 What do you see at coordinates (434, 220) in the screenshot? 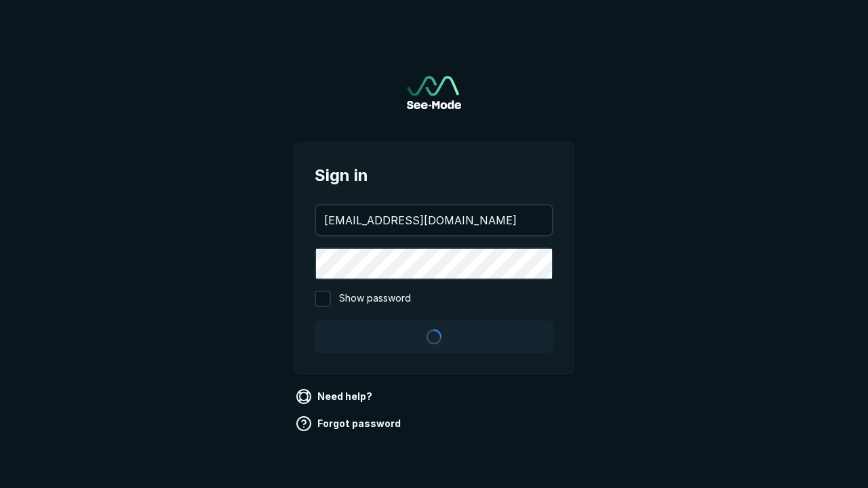
I see `input: your@email.com` at bounding box center [434, 220].